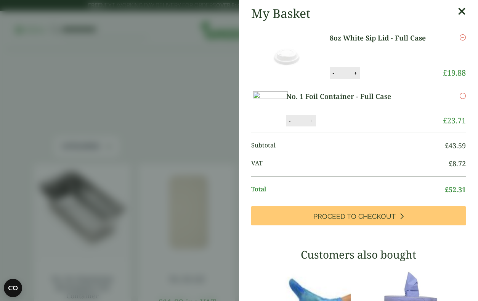 The height and width of the screenshot is (301, 478). I want to click on span: Total, so click(348, 189).